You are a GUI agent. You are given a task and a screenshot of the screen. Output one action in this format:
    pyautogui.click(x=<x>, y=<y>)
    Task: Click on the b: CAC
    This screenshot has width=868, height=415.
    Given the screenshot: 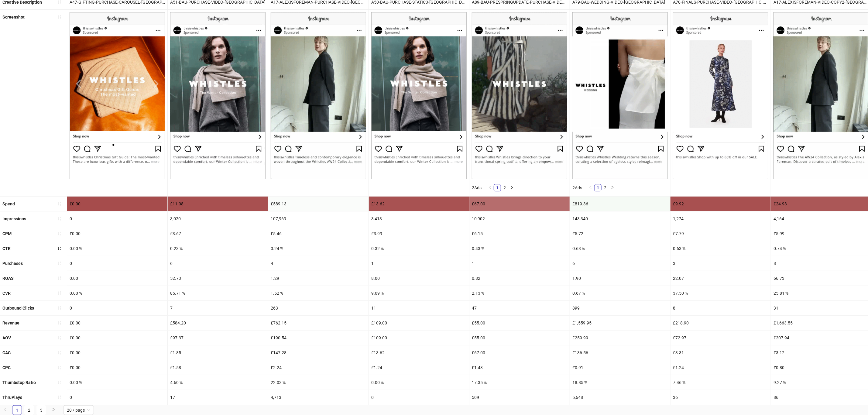 What is the action you would take?
    pyautogui.click(x=6, y=353)
    